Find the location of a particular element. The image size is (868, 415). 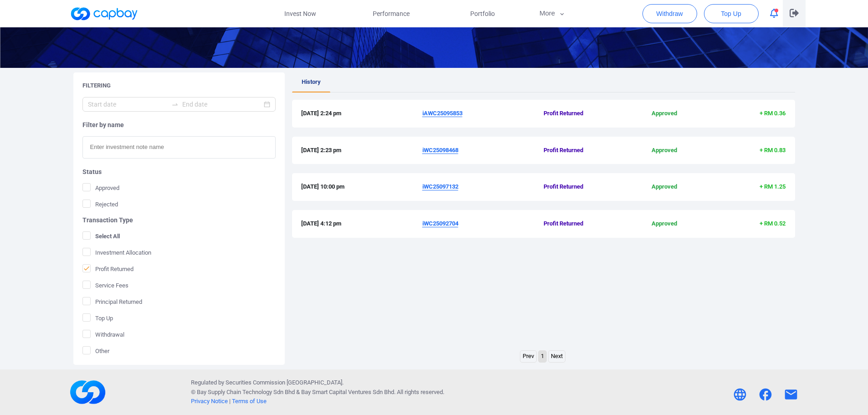

span: + RM 1.25 is located at coordinates (772, 186).